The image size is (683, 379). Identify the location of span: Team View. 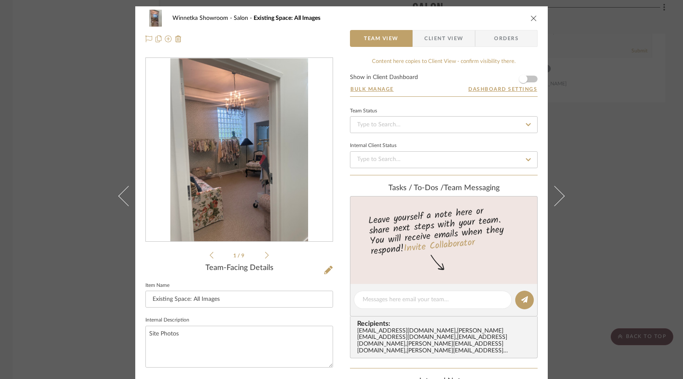
(381, 38).